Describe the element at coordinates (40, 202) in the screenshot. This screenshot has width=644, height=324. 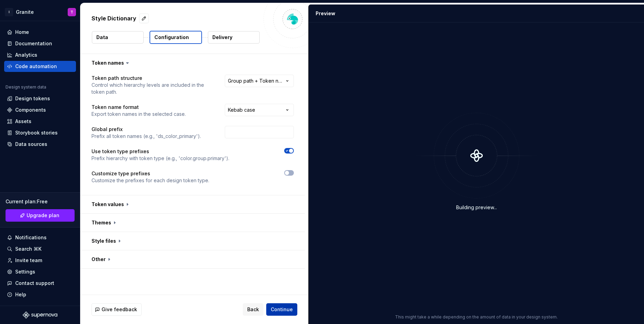
I see `div: Current plan : Free` at that location.